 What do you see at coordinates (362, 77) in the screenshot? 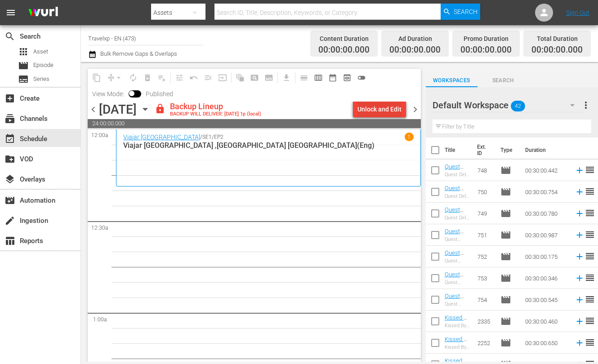
I see `span: toggle_off` at bounding box center [362, 77].